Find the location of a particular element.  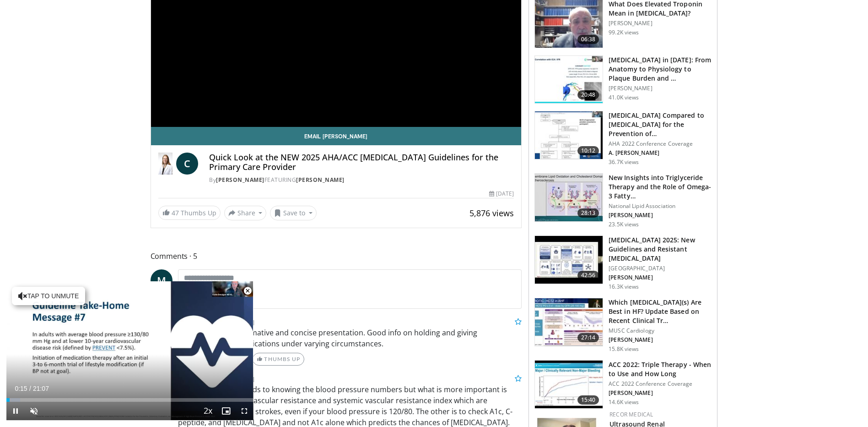

p: 99.2K views is located at coordinates (624, 33).